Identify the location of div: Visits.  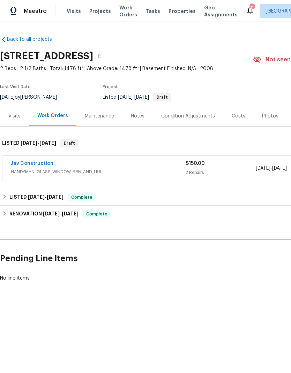
(14, 116).